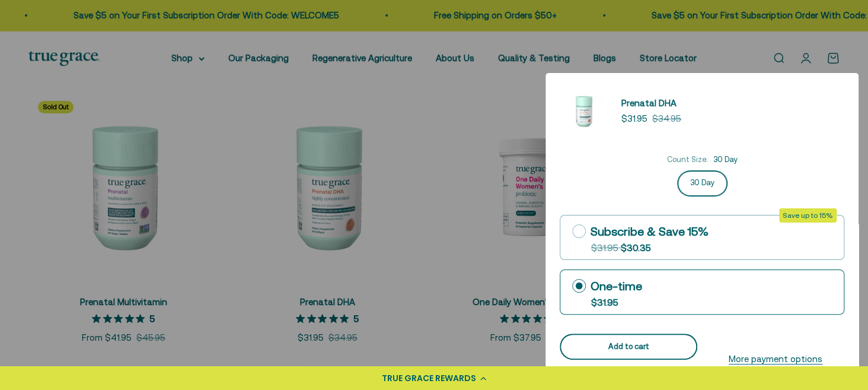 Image resolution: width=868 pixels, height=390 pixels. What do you see at coordinates (688, 160) in the screenshot?
I see `legend: Count Size:` at bounding box center [688, 160].